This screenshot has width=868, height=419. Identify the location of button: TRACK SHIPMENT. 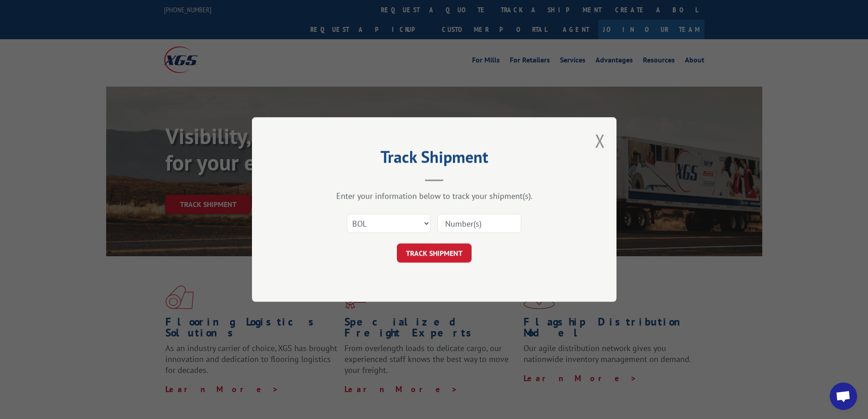
(434, 253).